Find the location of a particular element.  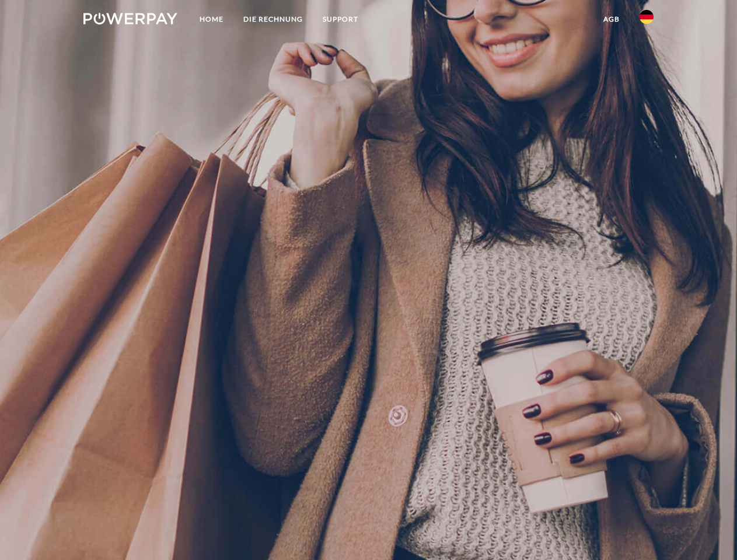

a: SUPPORT is located at coordinates (340, 20).